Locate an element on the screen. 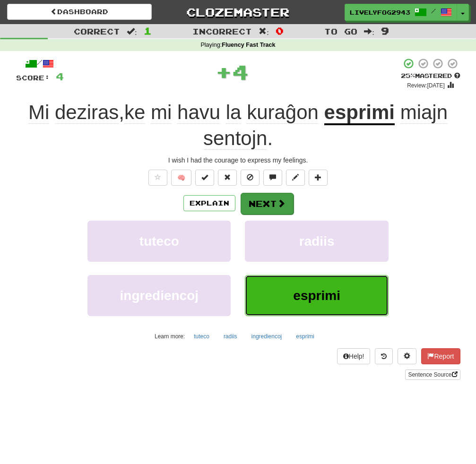 The width and height of the screenshot is (476, 464). button: Set this sentence to 100% Mastered (alt+m) is located at coordinates (205, 177).